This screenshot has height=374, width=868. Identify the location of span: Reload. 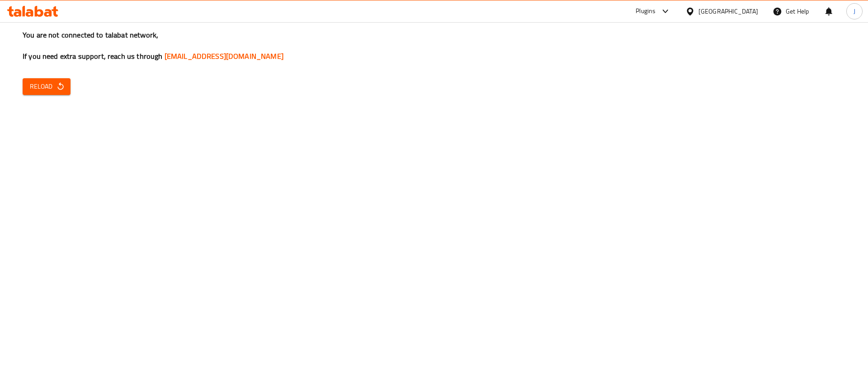
(47, 87).